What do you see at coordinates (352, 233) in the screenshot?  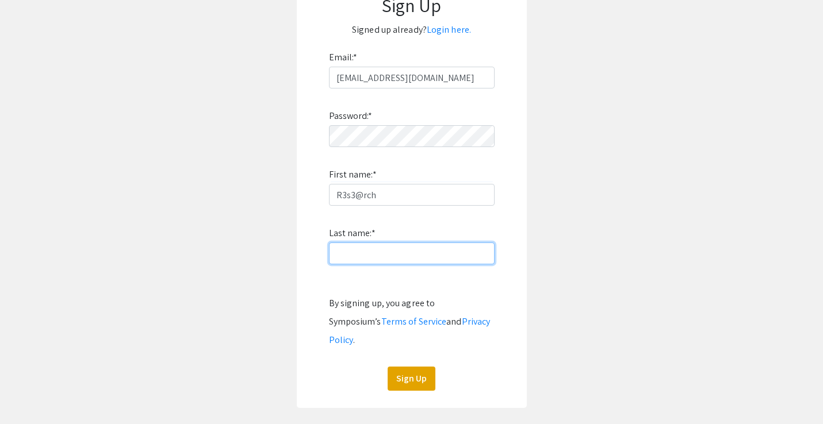 I see `label: Last name:` at bounding box center [352, 233].